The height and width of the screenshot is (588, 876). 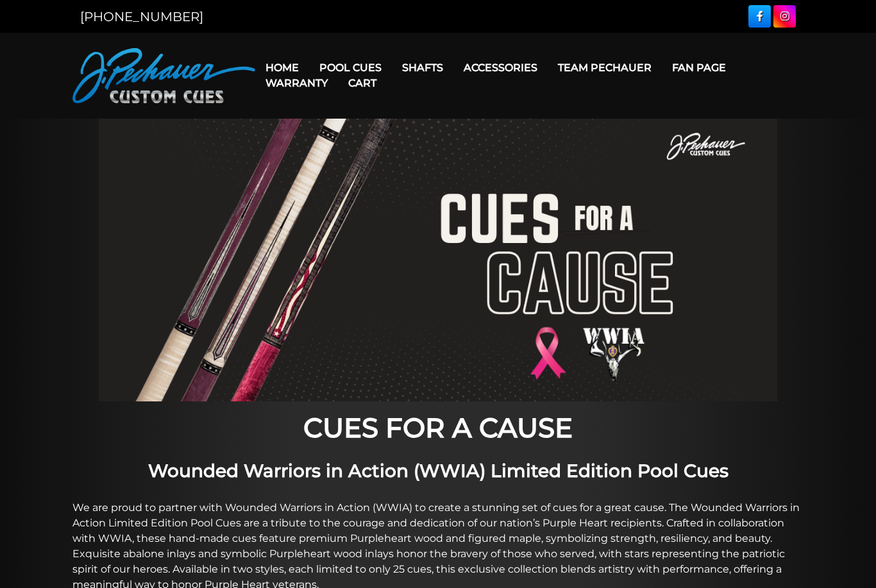 What do you see at coordinates (163, 75) in the screenshot?
I see `img: Pechauer Custom Cues` at bounding box center [163, 75].